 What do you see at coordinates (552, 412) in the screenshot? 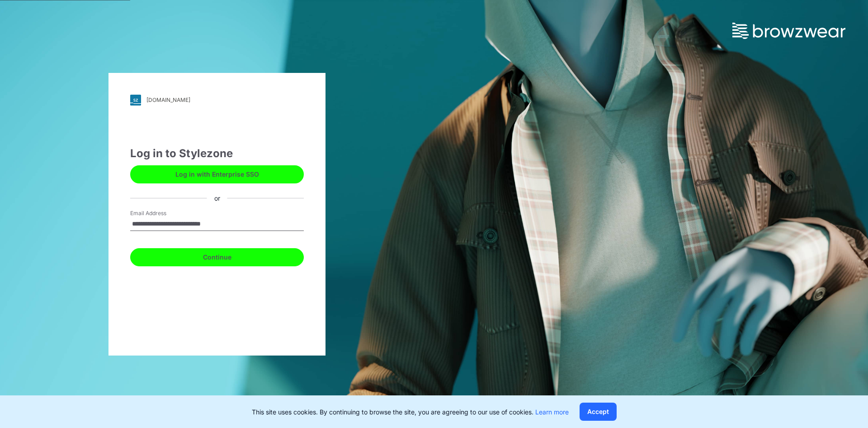
I see `a: Learn more` at bounding box center [552, 412].